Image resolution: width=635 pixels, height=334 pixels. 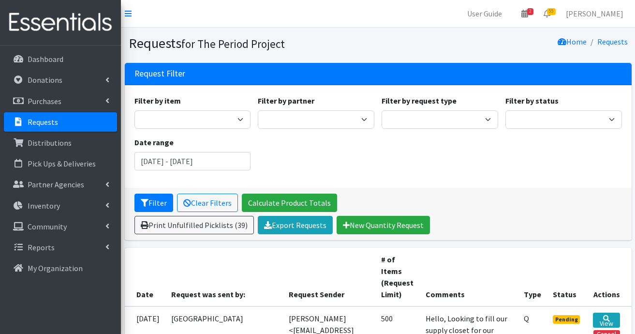 What do you see at coordinates (43, 122) in the screenshot?
I see `p: Requests` at bounding box center [43, 122].